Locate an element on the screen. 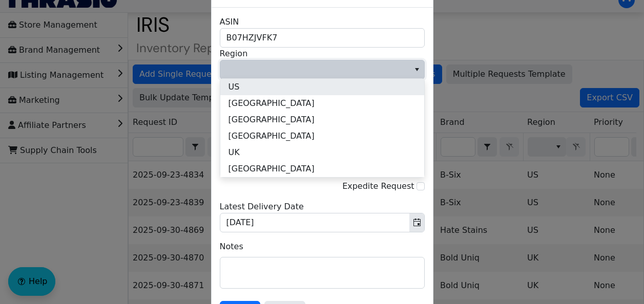 The image size is (644, 304). span: US is located at coordinates (234, 87).